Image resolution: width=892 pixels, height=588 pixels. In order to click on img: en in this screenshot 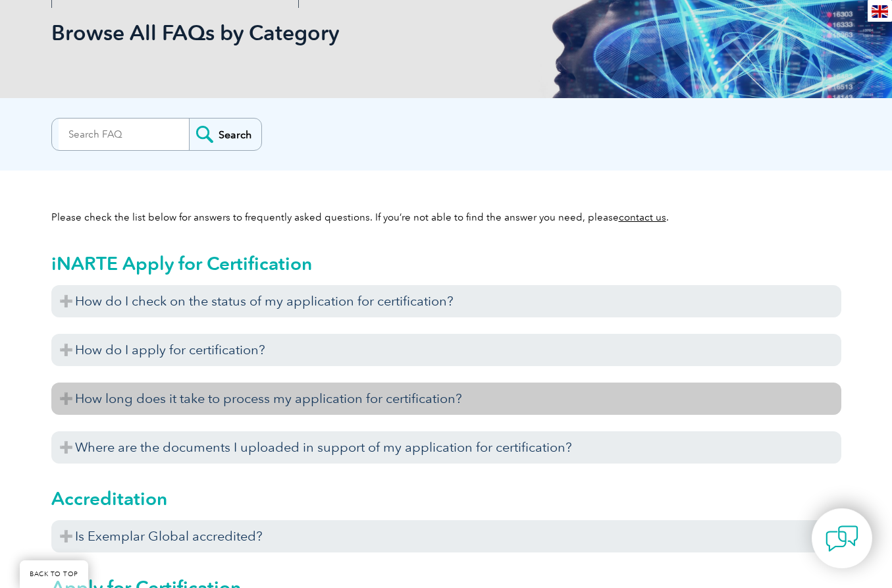, I will do `click(880, 11)`.